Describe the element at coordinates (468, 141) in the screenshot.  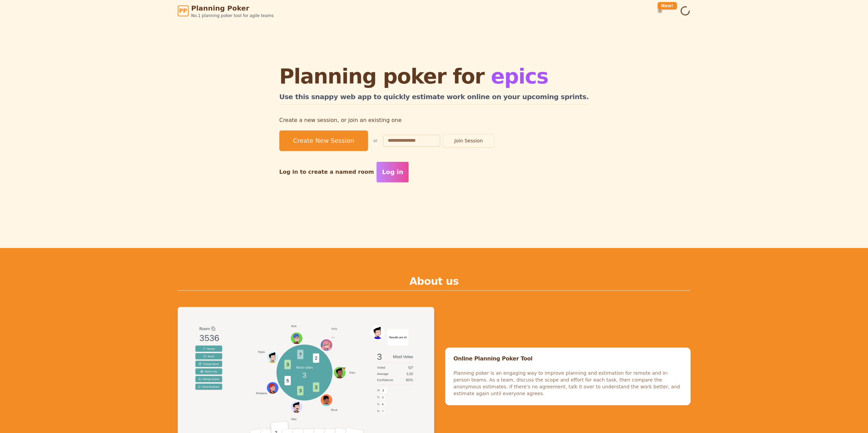
I see `button: Join Session` at that location.